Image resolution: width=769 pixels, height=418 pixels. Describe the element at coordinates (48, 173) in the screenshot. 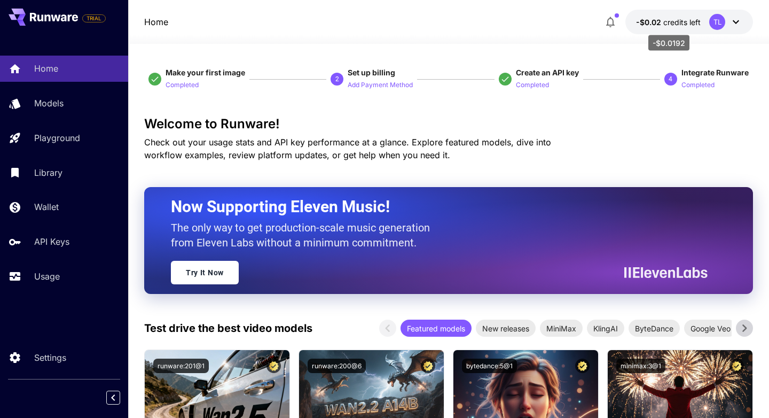

I see `p: Library` at that location.